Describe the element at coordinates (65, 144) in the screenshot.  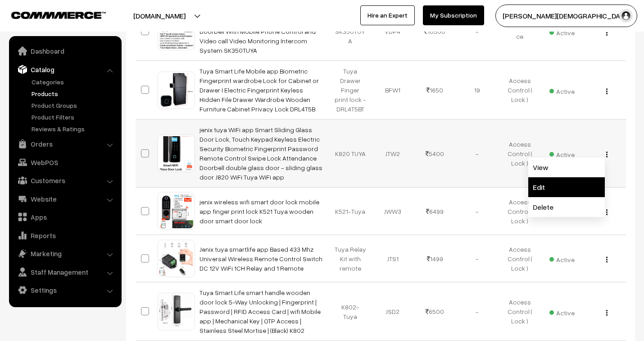
I see `a: Orders` at that location.